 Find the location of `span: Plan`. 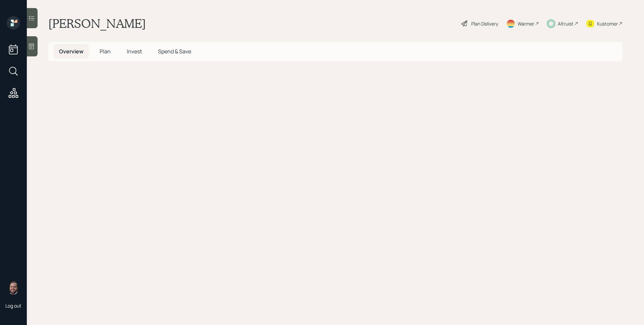

span: Plan is located at coordinates (105, 51).